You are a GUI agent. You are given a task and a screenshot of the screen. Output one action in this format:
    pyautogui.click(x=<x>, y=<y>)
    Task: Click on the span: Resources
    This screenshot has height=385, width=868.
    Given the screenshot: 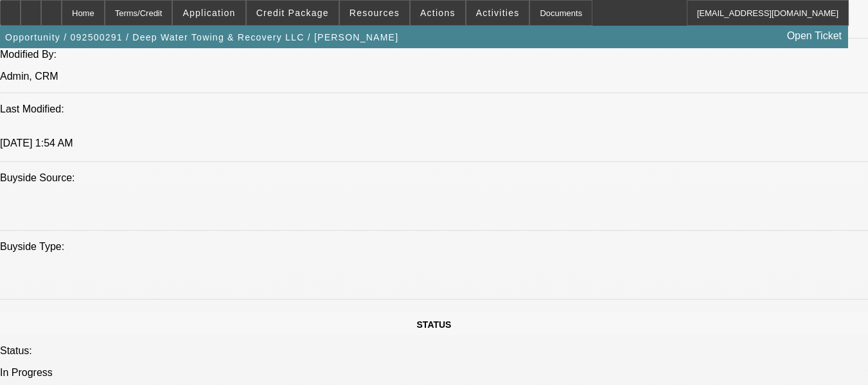 What is the action you would take?
    pyautogui.click(x=375, y=13)
    